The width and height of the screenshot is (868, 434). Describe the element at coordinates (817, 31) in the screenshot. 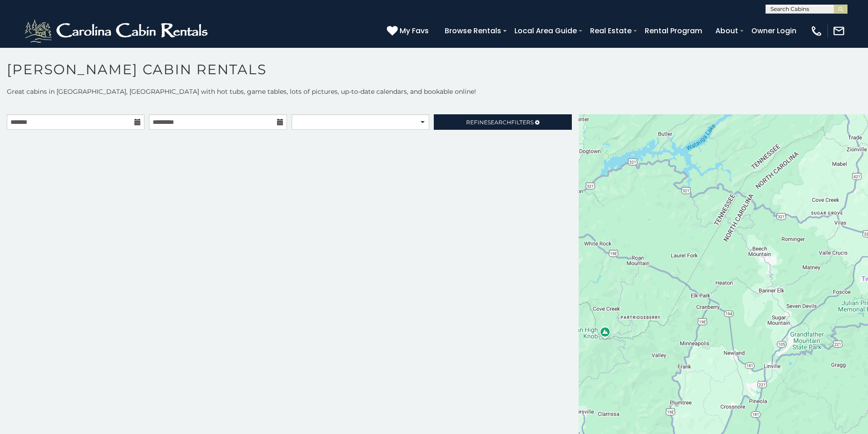

I see `img: phone-regular-white.png` at that location.